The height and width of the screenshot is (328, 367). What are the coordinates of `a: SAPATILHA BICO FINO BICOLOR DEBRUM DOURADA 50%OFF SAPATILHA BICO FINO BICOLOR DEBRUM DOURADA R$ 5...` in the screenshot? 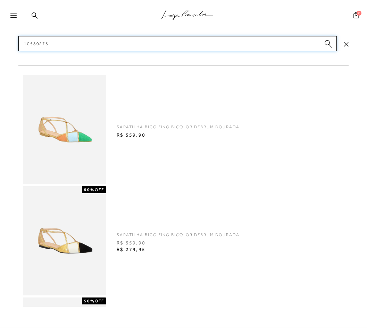 It's located at (184, 241).